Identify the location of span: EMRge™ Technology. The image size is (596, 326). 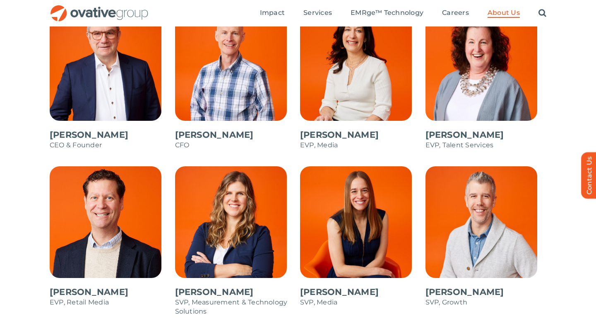
(387, 13).